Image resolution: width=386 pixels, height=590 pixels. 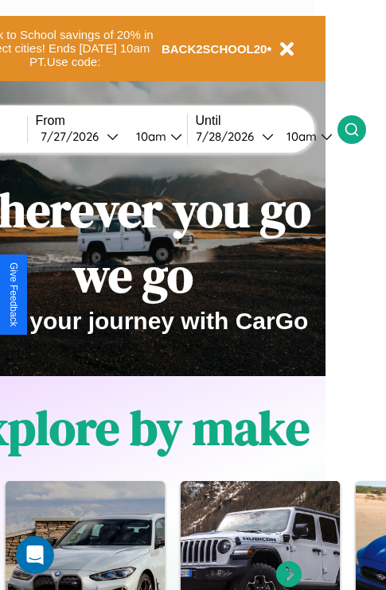 What do you see at coordinates (73, 136) in the screenshot?
I see `div: 7 / 27 / 2026` at bounding box center [73, 136].